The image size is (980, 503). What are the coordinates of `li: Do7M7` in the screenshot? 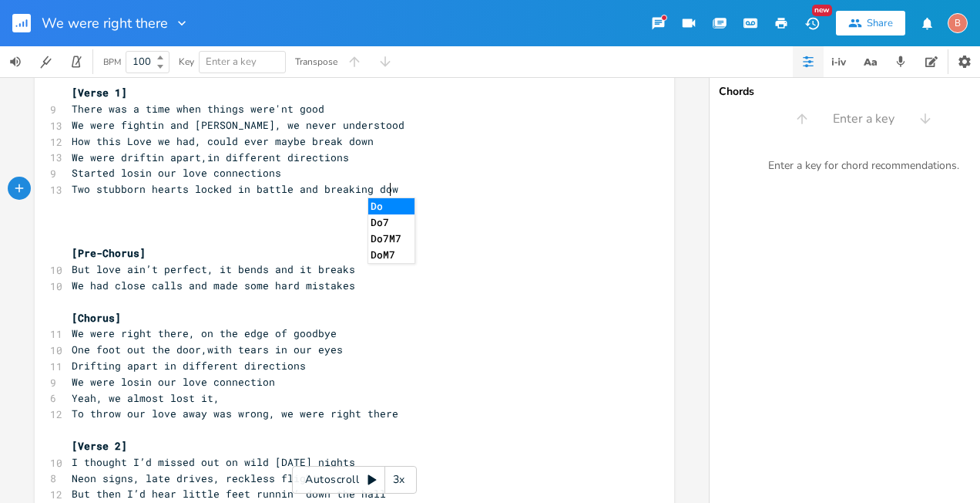 It's located at (391, 238).